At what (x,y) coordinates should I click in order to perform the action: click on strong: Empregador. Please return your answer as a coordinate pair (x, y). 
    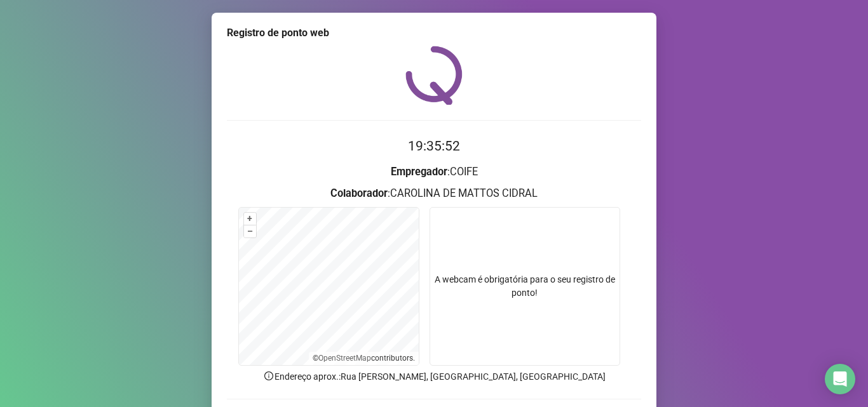
    Looking at the image, I should click on (419, 171).